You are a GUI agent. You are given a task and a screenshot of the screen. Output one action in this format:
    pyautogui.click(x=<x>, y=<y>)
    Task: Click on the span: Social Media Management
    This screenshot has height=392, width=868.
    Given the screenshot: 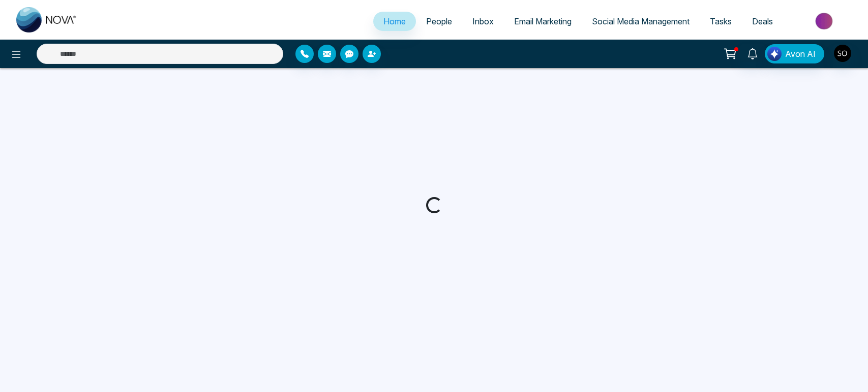 What is the action you would take?
    pyautogui.click(x=641, y=21)
    